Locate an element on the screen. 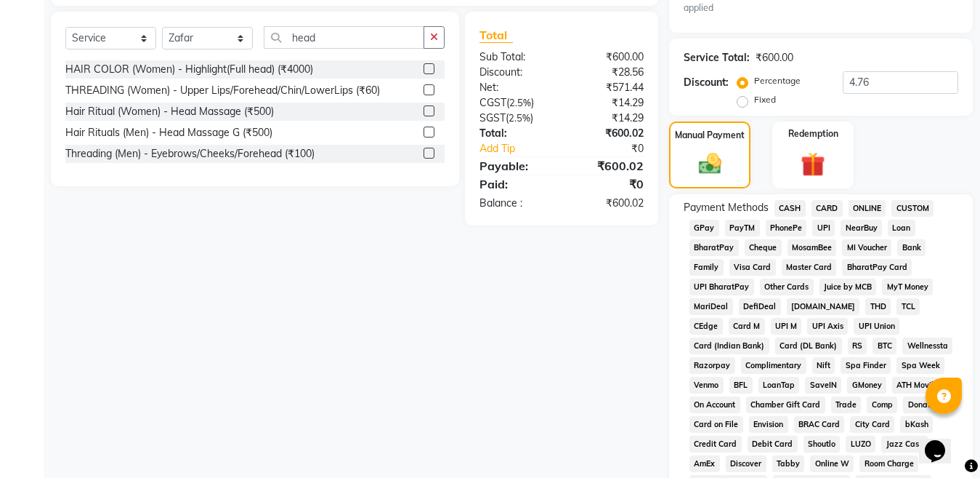 Image resolution: width=980 pixels, height=478 pixels. span: UPI is located at coordinates (823, 227).